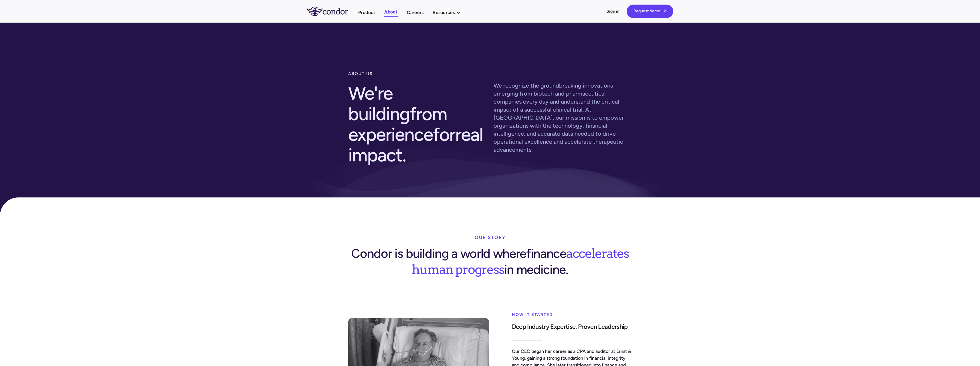  I want to click on div: our story, so click(490, 237).